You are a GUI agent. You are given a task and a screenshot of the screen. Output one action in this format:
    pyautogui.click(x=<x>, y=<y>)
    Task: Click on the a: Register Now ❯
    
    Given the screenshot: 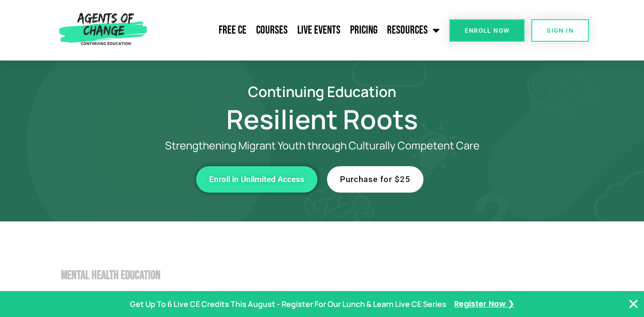 What is the action you would take?
    pyautogui.click(x=484, y=304)
    